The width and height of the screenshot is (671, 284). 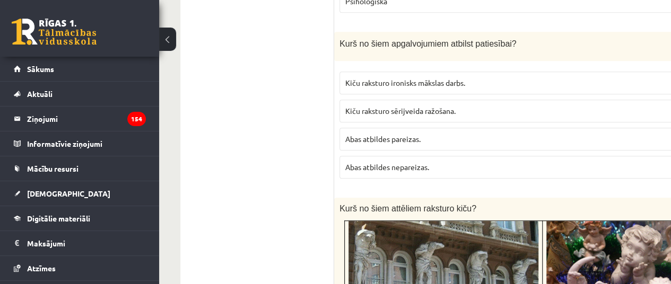 I want to click on a: Mācību resursi, so click(x=80, y=169).